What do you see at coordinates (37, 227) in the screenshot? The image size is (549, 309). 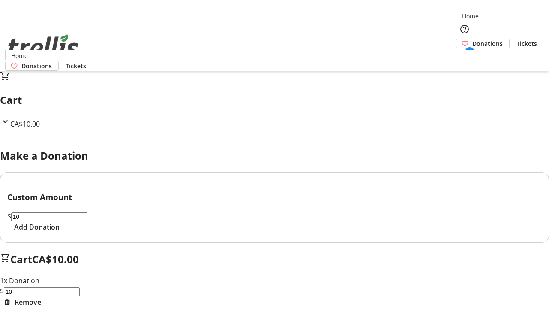 I see `span: Add Donation` at bounding box center [37, 227].